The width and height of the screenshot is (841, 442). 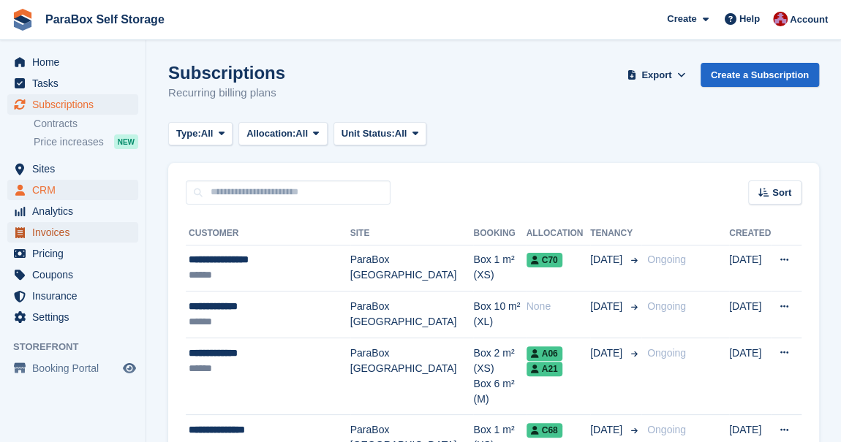 What do you see at coordinates (411, 234) in the screenshot?
I see `th: Site` at bounding box center [411, 234].